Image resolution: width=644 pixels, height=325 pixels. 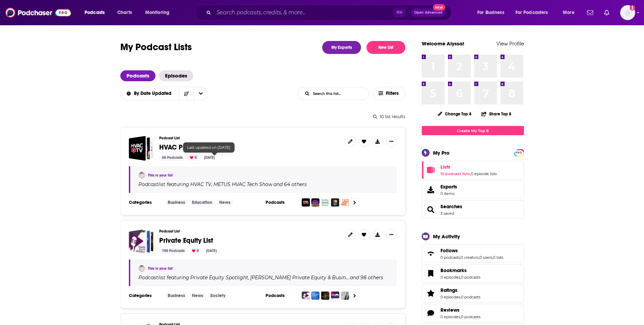 I want to click on h4: Private Equity Spotlight, so click(x=219, y=278).